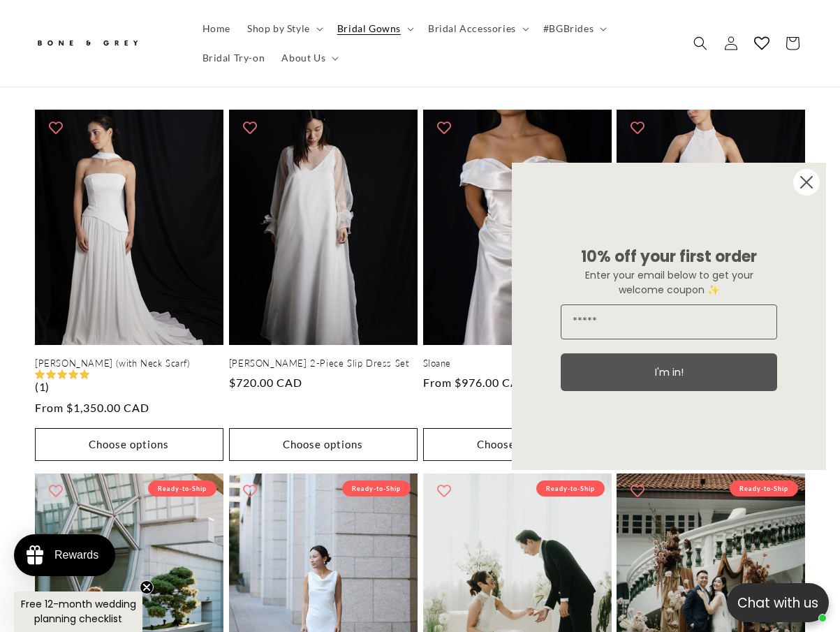  What do you see at coordinates (87, 43) in the screenshot?
I see `img: Bone and Grey Bridal` at bounding box center [87, 43].